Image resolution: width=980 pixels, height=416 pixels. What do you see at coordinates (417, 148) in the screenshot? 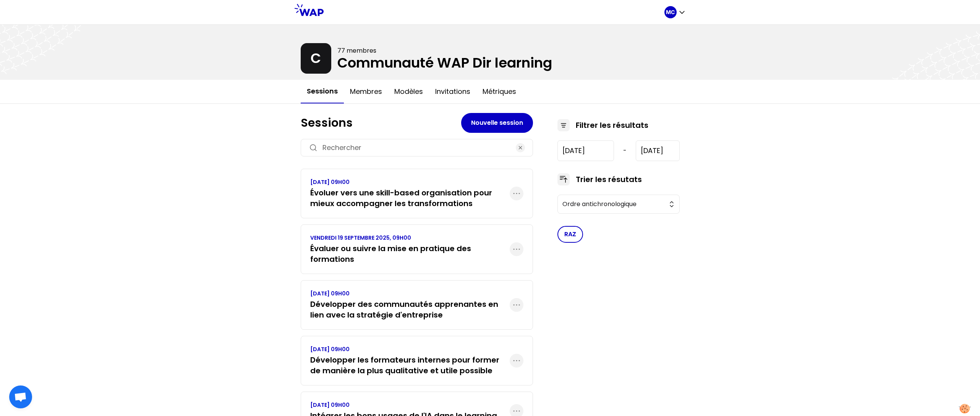
I see `input: Rechercher` at bounding box center [417, 148].